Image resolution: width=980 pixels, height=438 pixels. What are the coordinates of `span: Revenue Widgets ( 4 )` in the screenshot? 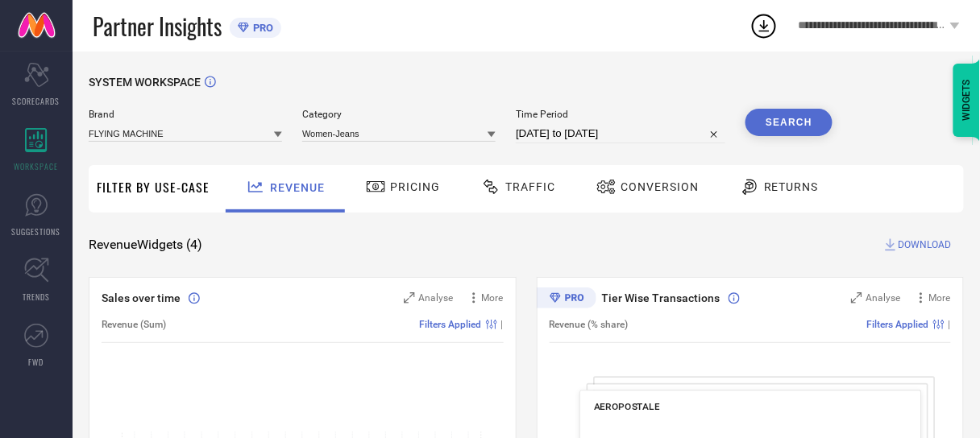 It's located at (145, 245).